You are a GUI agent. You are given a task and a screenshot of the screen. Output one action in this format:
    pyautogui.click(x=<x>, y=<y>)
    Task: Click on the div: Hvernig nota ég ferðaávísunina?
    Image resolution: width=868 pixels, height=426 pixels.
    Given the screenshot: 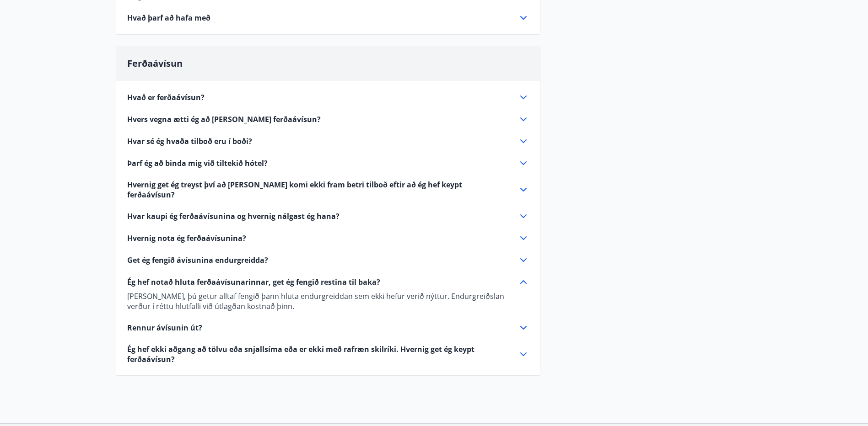 What is the action you would take?
    pyautogui.click(x=328, y=238)
    